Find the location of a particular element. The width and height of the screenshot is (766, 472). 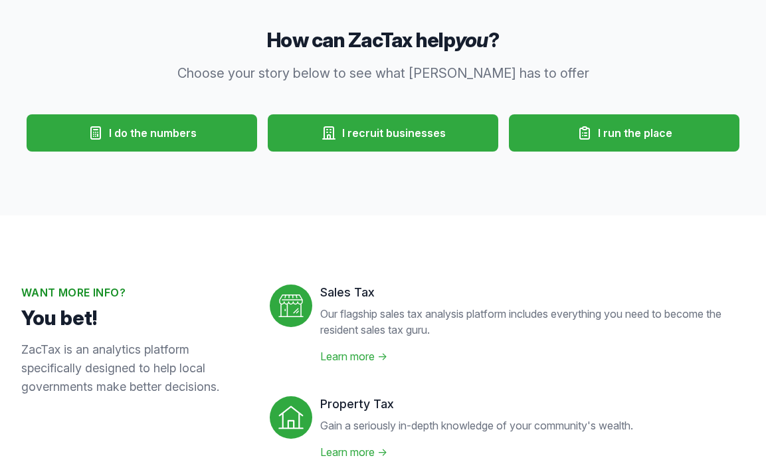

span: I recruit businesses is located at coordinates (394, 133).